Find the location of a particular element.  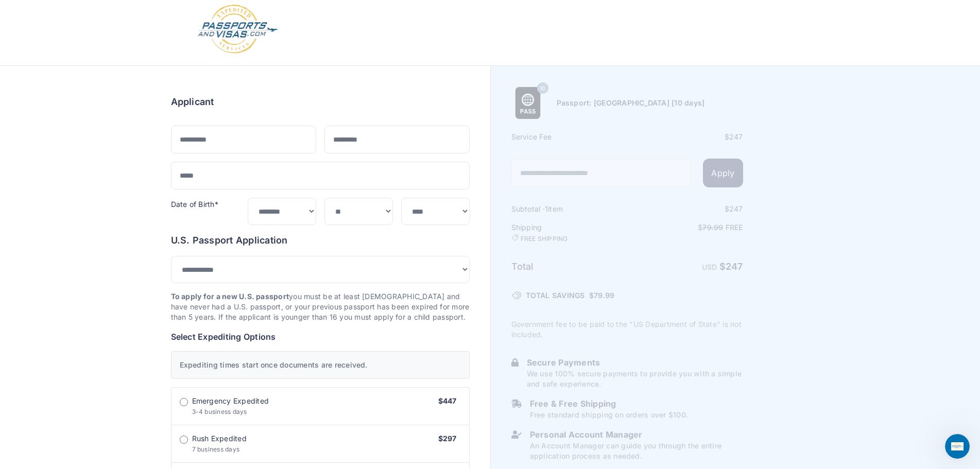

p: We use 100% secure payments to provide you with a simple and safe experience. is located at coordinates (635, 379).